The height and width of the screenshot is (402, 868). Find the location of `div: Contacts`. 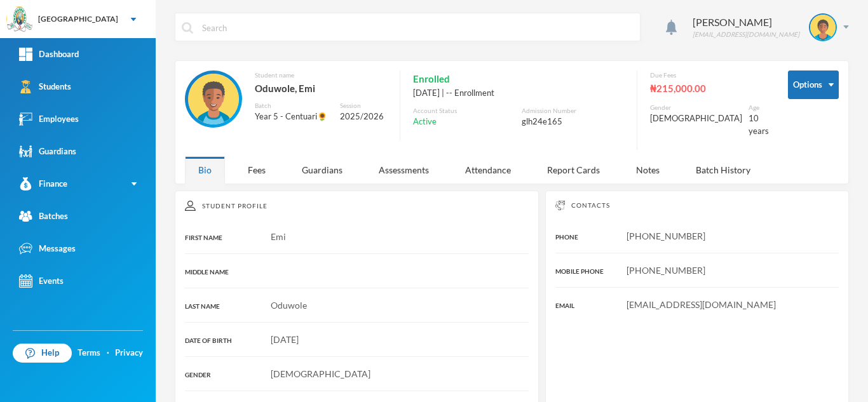

div: Contacts is located at coordinates (697, 205).